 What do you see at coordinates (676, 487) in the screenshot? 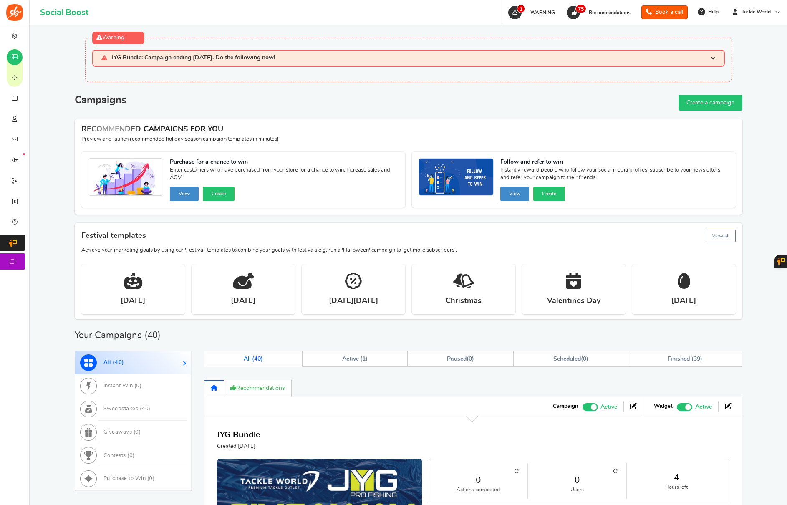
I see `small: Hours left` at bounding box center [676, 487].